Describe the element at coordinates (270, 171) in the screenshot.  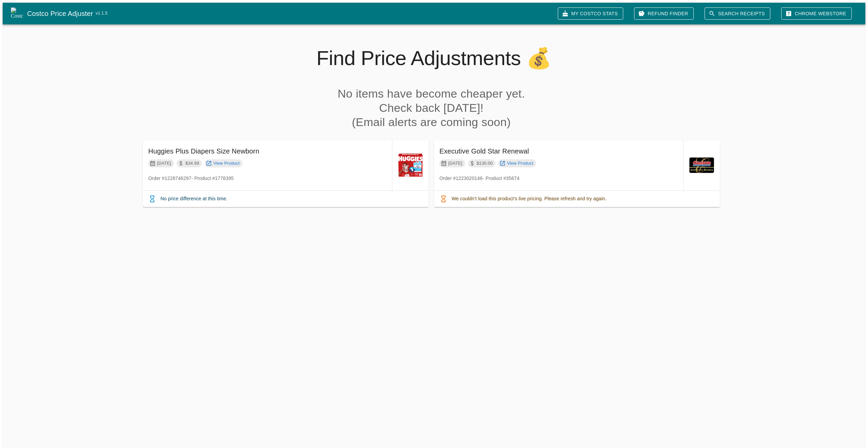
I see `div: Order # 1228746297 - Product # 1778395` at that location.